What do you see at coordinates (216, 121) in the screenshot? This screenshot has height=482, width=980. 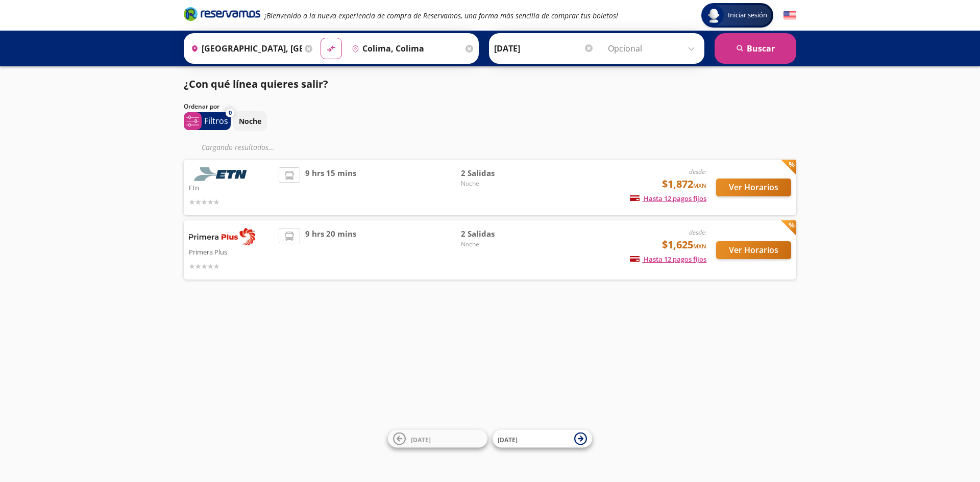 I see `p: Filtros` at bounding box center [216, 121].